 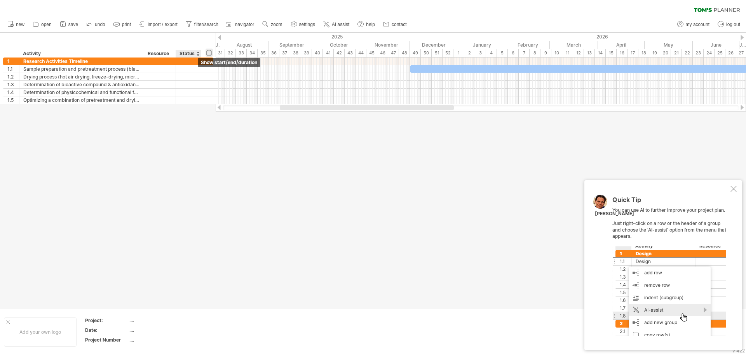 I want to click on div: Date:, so click(x=107, y=330).